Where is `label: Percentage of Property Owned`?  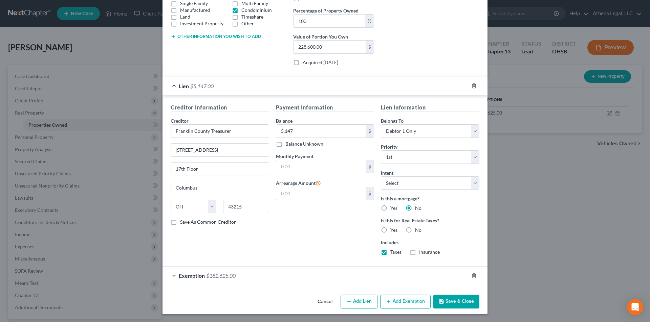
label: Percentage of Property Owned is located at coordinates (326, 10).